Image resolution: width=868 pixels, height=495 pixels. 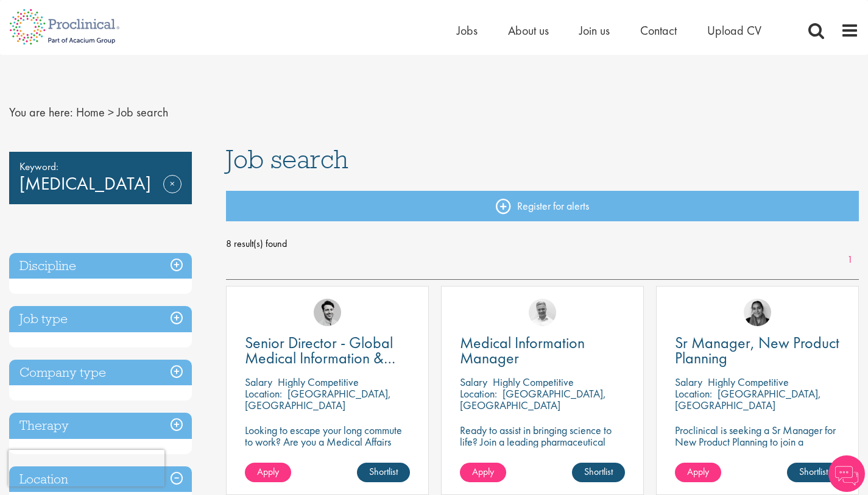 What do you see at coordinates (41, 112) in the screenshot?
I see `span: You are here:` at bounding box center [41, 112].